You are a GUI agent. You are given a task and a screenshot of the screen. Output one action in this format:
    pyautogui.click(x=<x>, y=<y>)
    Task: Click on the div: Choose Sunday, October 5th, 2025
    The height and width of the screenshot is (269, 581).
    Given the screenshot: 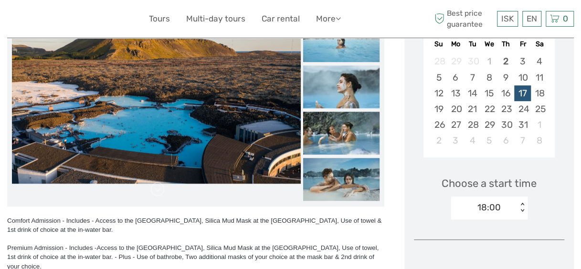 What is the action you would take?
    pyautogui.click(x=438, y=77)
    